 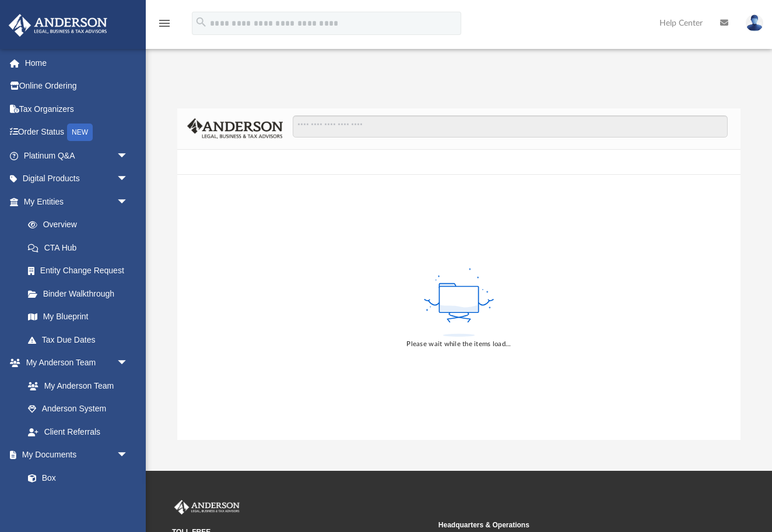 I want to click on a: menu, so click(x=164, y=26).